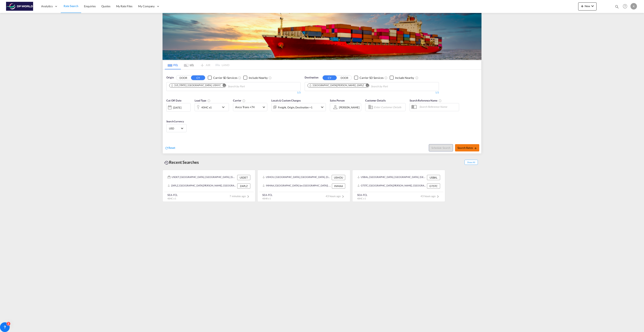 The height and width of the screenshot is (332, 644). Describe the element at coordinates (441, 148) in the screenshot. I see `button: Note: By default Schedule search will only considerorigin ports, destination ports and cut off da...` at that location.